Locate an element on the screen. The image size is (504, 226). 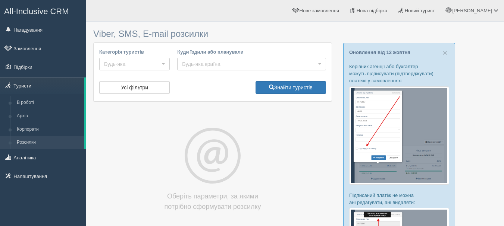
span: Будь-яка країна is located at coordinates (249, 64).